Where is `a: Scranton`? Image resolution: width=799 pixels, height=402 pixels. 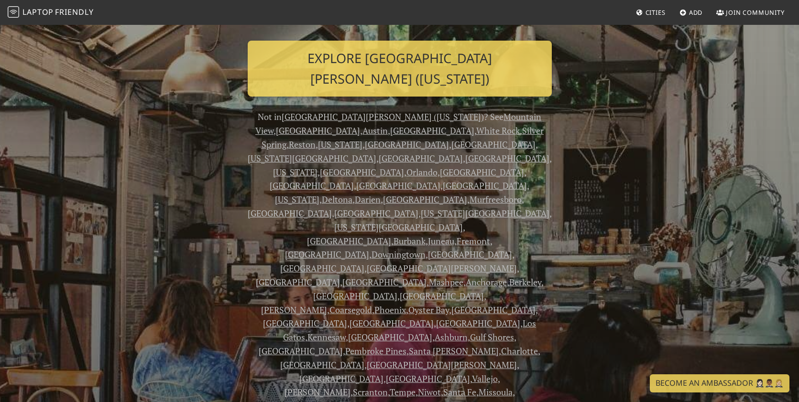
a: Scranton is located at coordinates (370, 392).